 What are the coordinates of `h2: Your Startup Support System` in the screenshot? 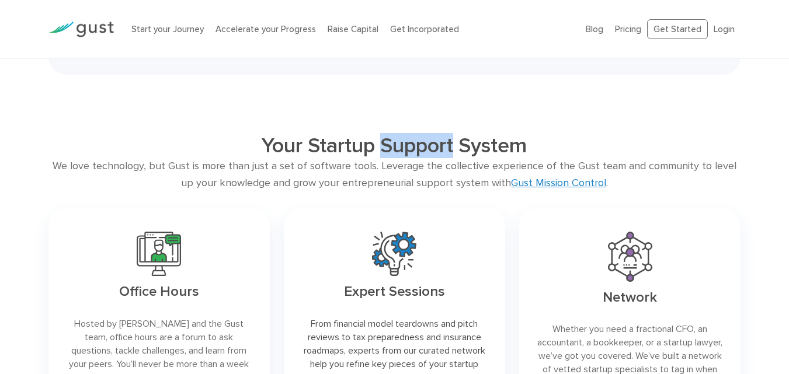 It's located at (394, 145).